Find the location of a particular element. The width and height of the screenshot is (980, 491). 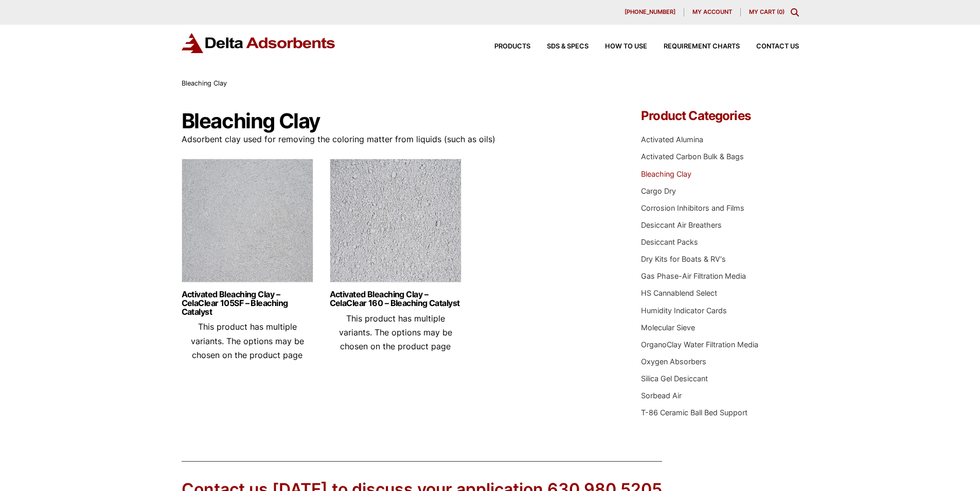

p: Adsorbent clay used for removing the coloring matter from liquids (such as oils) is located at coordinates (396, 139).